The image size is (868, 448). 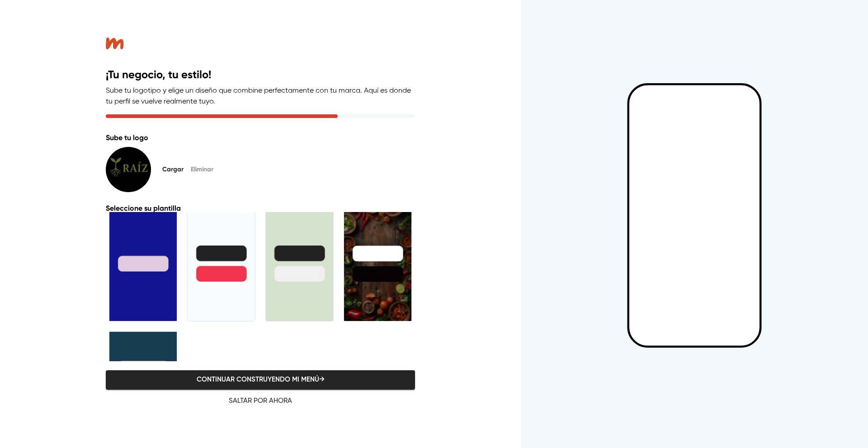 What do you see at coordinates (260, 96) in the screenshot?
I see `p: Sube tu logotipo y elige un diseño que combine perfectamente con tu marca. Aquí es donde tu perfi...` at bounding box center [260, 96].